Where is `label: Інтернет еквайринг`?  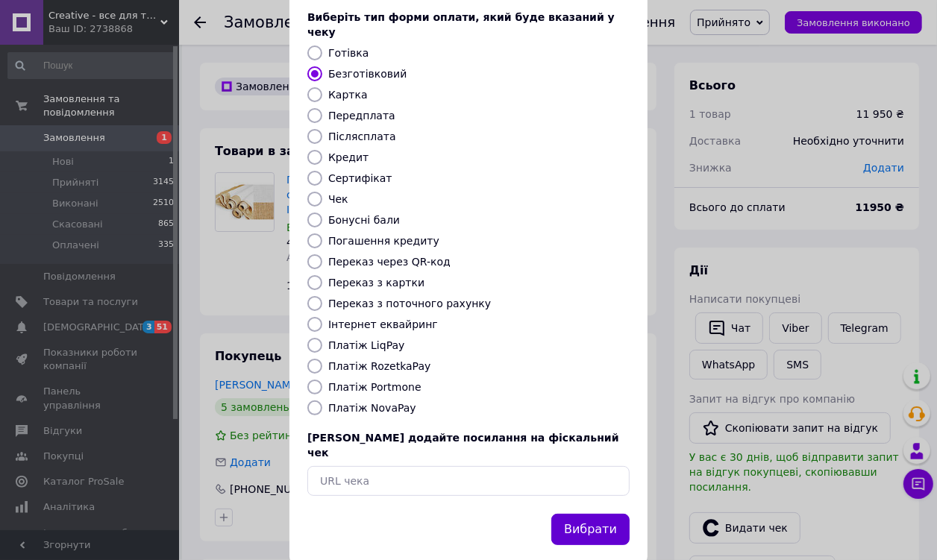 label: Інтернет еквайринг is located at coordinates (383, 325).